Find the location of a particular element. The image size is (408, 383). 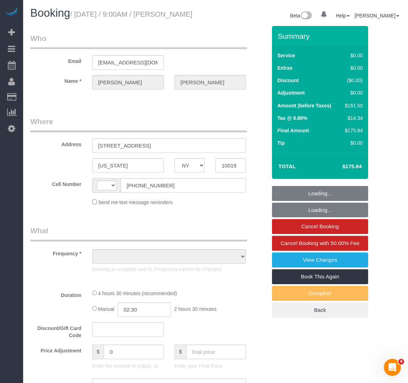

h4: $175.84 is located at coordinates (341, 166).